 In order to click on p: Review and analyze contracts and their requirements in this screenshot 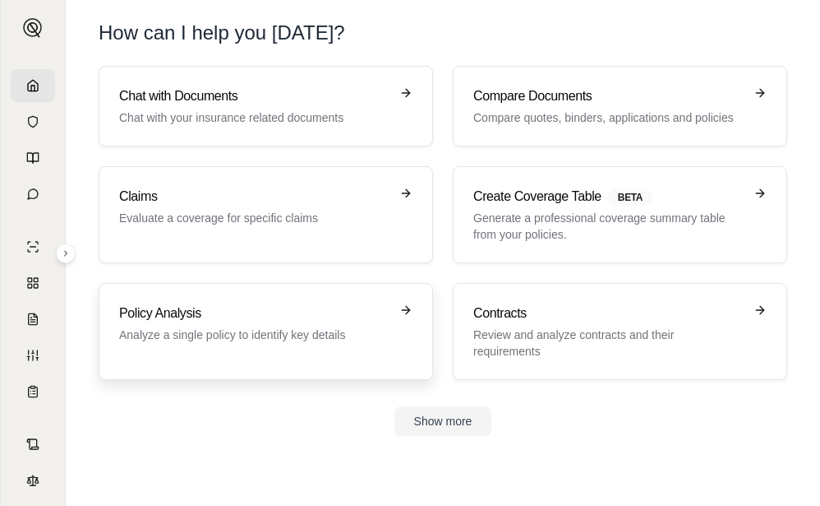, I will do `click(608, 343)`.